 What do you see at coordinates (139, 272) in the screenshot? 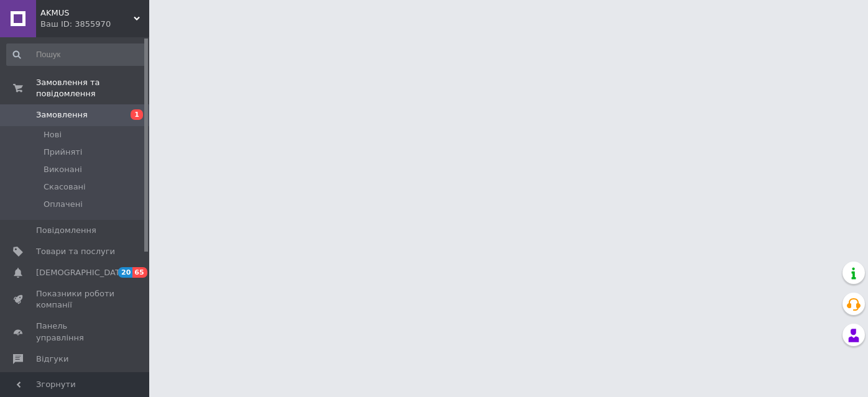
I see `span: 65` at bounding box center [139, 272].